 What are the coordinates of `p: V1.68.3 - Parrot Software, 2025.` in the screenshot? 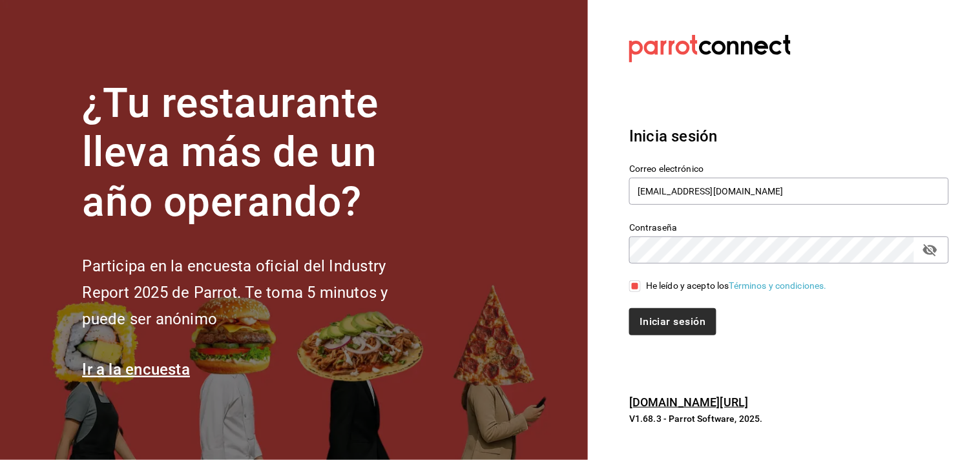 It's located at (789, 419).